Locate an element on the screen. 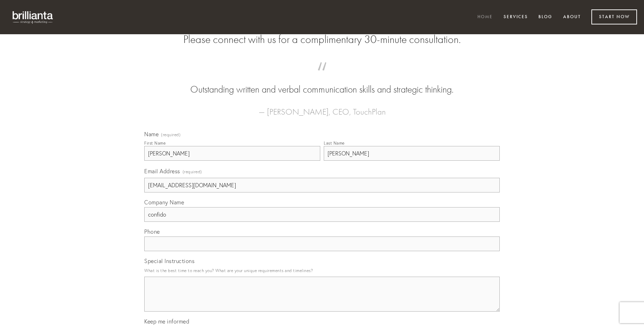 This screenshot has height=328, width=644. a: Services is located at coordinates (516, 17).